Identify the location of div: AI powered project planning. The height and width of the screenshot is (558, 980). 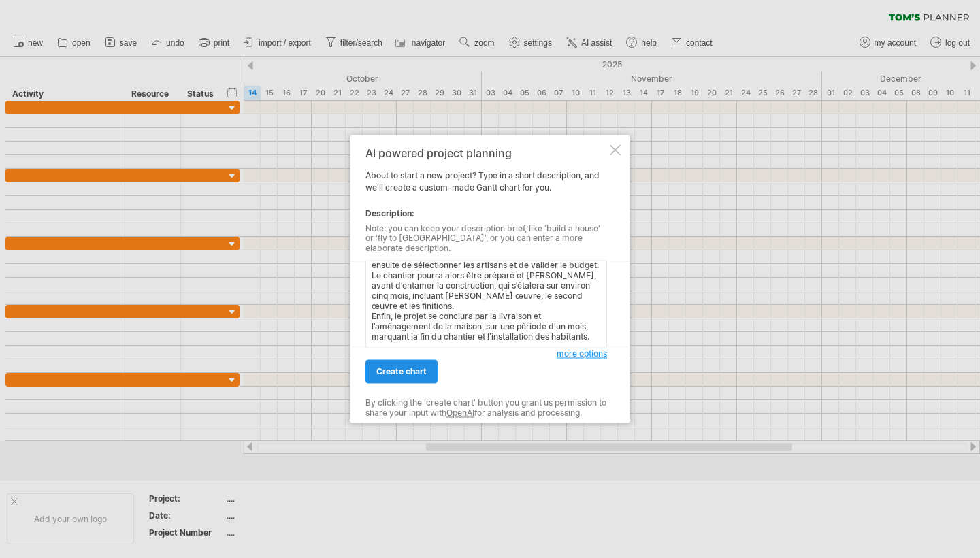
(486, 153).